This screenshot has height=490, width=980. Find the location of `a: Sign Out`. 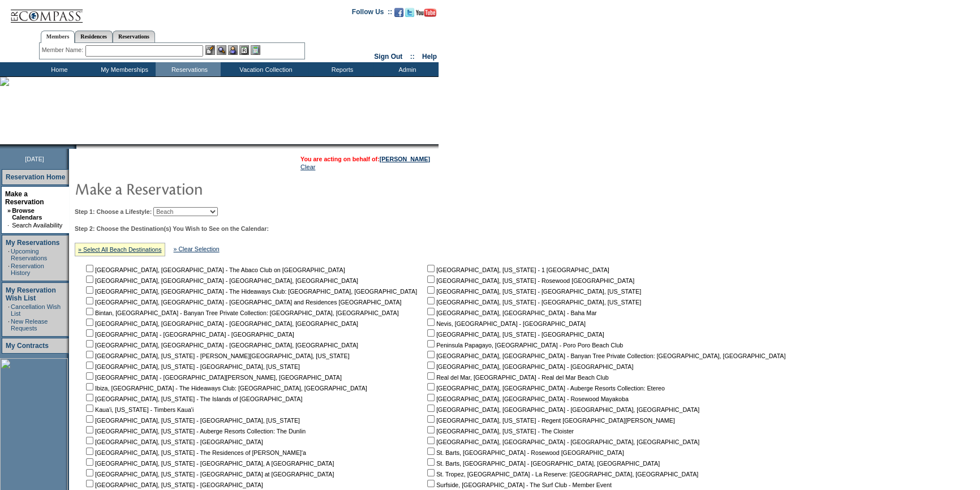

a: Sign Out is located at coordinates (388, 57).